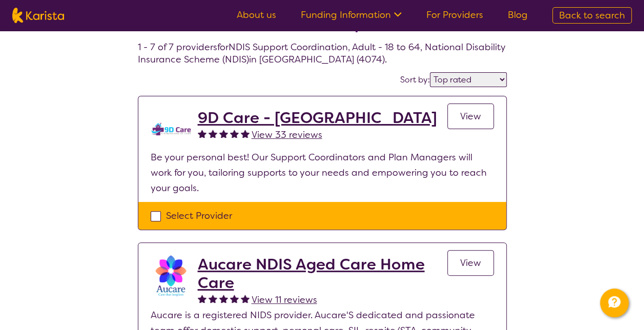 The width and height of the screenshot is (644, 330). I want to click on span: Back to search, so click(592, 16).